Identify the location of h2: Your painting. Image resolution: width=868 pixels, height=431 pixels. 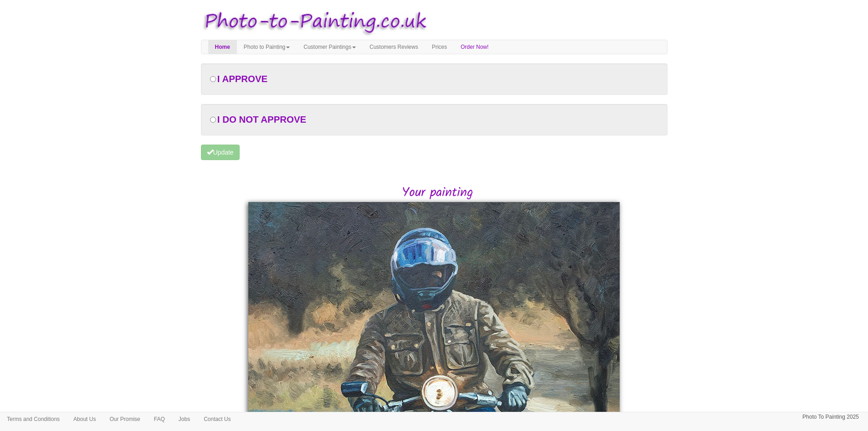
(438, 193).